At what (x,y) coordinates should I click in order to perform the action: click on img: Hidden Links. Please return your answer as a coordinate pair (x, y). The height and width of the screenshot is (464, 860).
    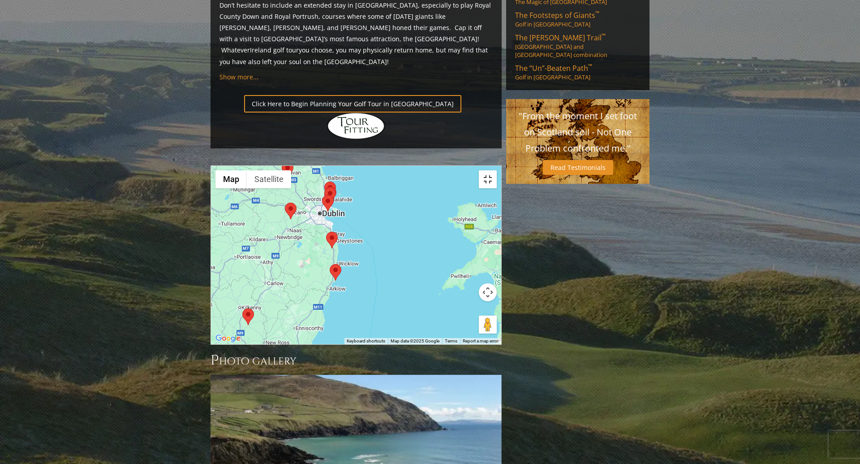
    Looking at the image, I should click on (356, 126).